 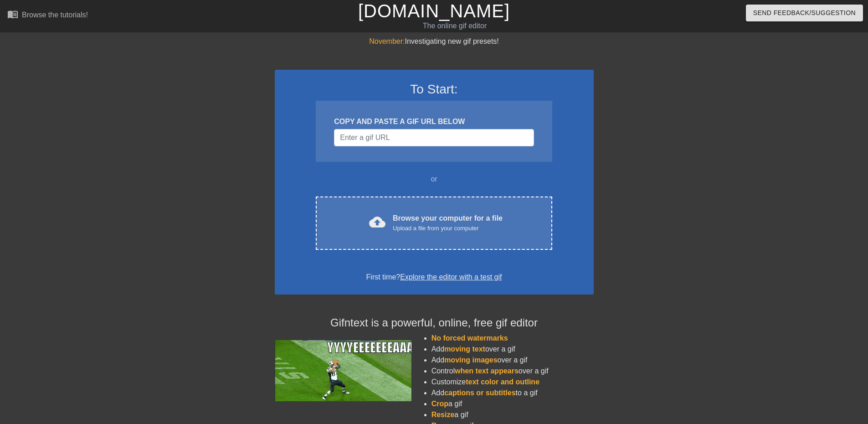 I want to click on div: or, so click(x=434, y=179).